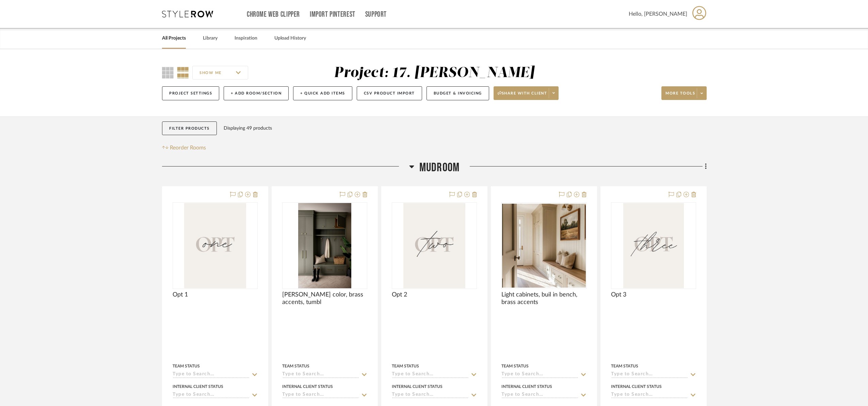 The image size is (868, 406). Describe the element at coordinates (188, 148) in the screenshot. I see `span: Reorder Rooms` at that location.